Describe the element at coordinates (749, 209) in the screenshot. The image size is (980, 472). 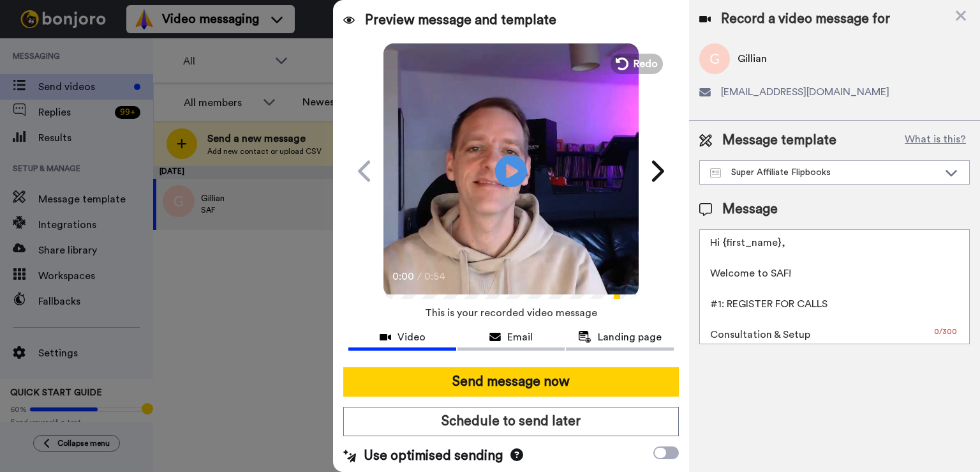
I see `span: Message` at that location.